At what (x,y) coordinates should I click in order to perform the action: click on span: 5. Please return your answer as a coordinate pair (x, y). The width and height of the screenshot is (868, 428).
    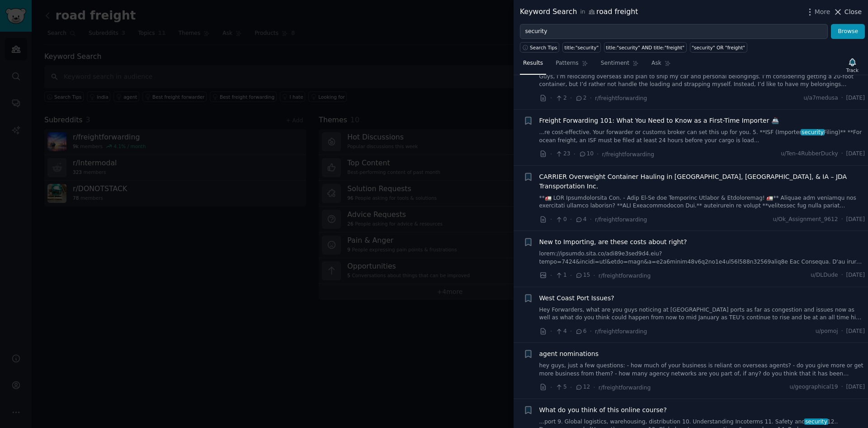
    Looking at the image, I should click on (561, 387).